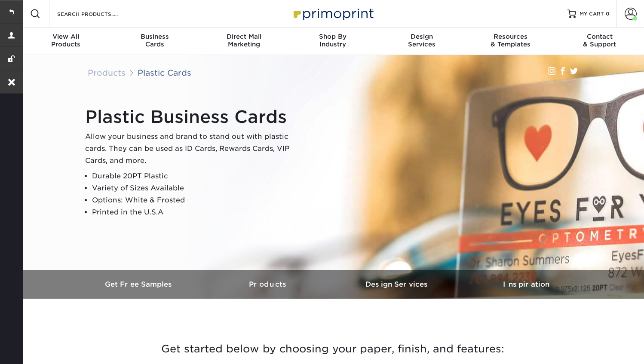 The image size is (644, 364). I want to click on a: Resources& Templates, so click(510, 41).